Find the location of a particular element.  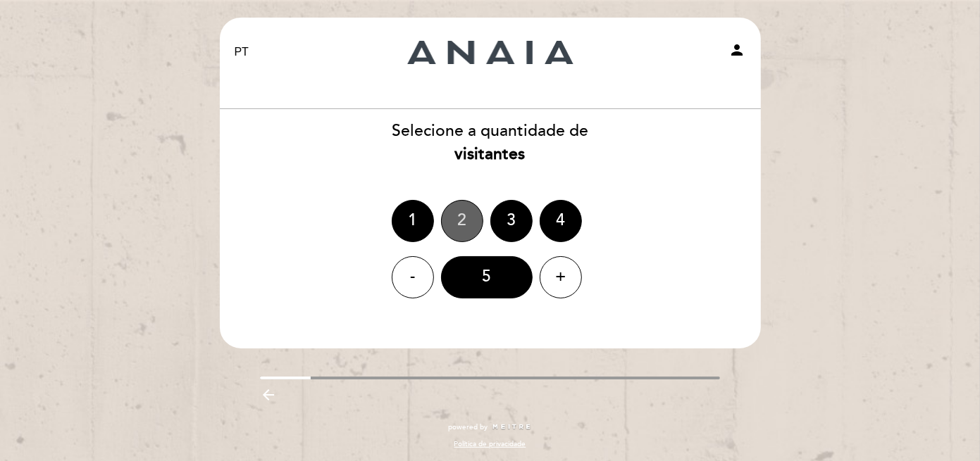

div: 4 is located at coordinates (560, 221).